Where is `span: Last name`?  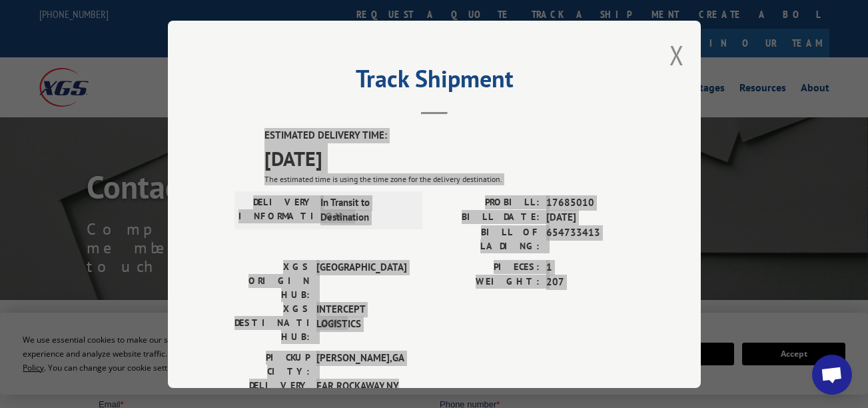 span: Last name is located at coordinates (361, 6).